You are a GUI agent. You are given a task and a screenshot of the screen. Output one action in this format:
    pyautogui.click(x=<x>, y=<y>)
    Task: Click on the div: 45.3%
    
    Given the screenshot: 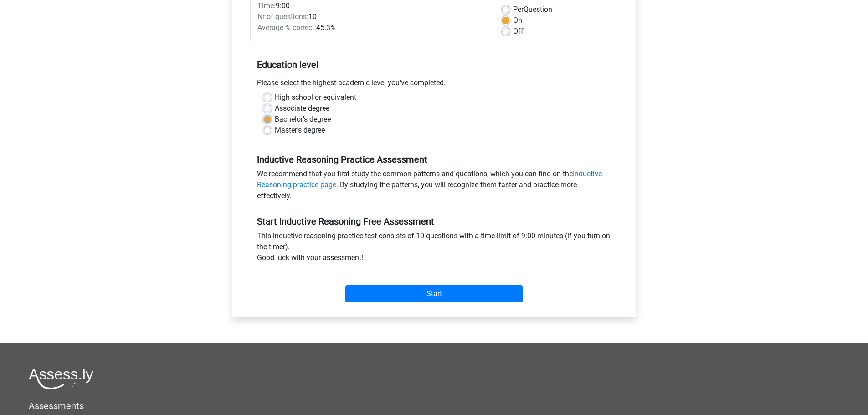 What is the action you would take?
    pyautogui.click(x=372, y=28)
    